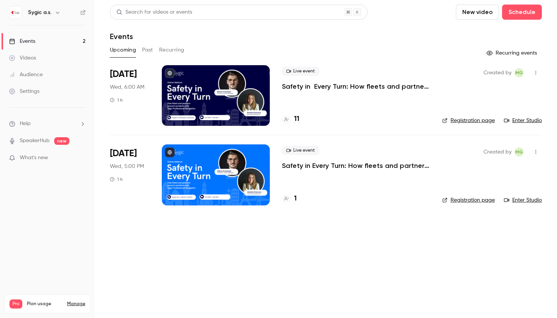 The image size is (557, 318). Describe the element at coordinates (289, 198) in the screenshot. I see `a: 1` at that location.